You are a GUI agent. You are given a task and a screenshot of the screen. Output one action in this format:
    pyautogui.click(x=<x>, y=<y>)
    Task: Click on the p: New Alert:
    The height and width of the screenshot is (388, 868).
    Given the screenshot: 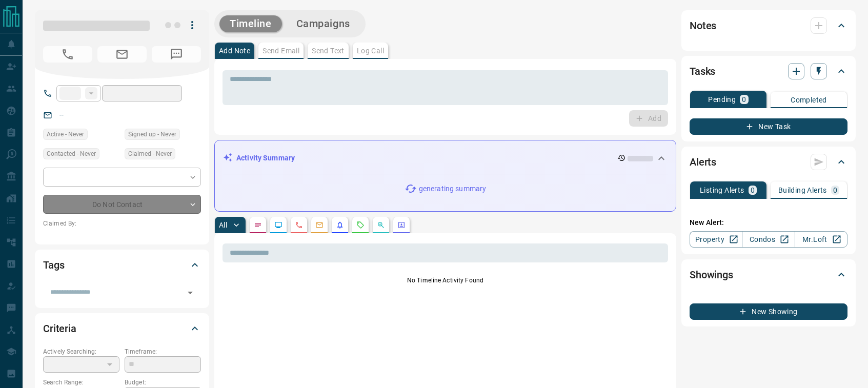 What is the action you would take?
    pyautogui.click(x=768, y=223)
    